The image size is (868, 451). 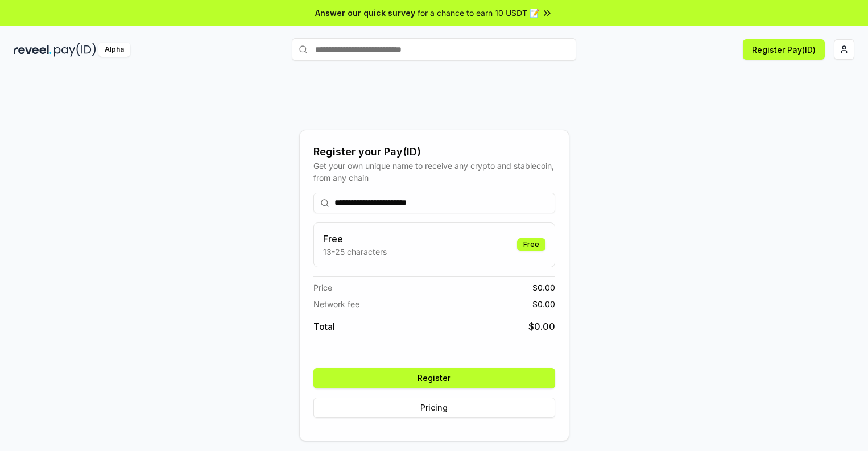 What do you see at coordinates (478, 12) in the screenshot?
I see `span: for a chance to earn 10 USDT 📝` at bounding box center [478, 12].